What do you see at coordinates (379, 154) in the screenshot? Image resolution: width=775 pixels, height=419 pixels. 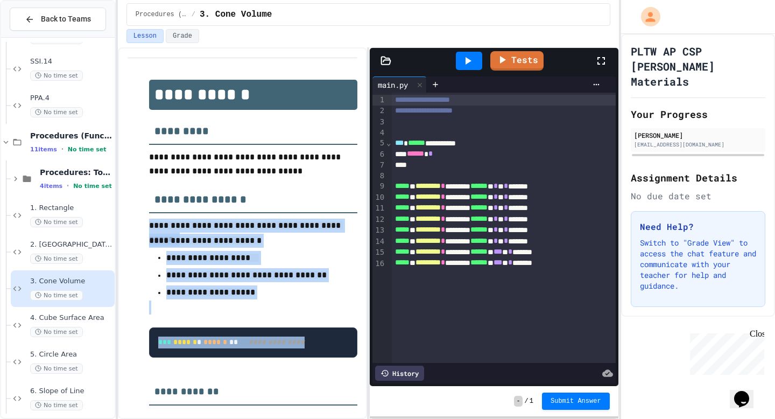 I see `div: 6` at bounding box center [379, 154].